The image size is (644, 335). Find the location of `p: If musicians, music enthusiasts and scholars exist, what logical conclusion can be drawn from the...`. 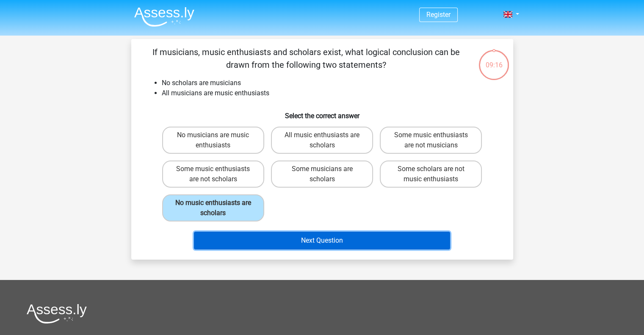

p: If musicians, music enthusiasts and scholars exist, what logical conclusion can be drawn from the... is located at coordinates (306, 58).